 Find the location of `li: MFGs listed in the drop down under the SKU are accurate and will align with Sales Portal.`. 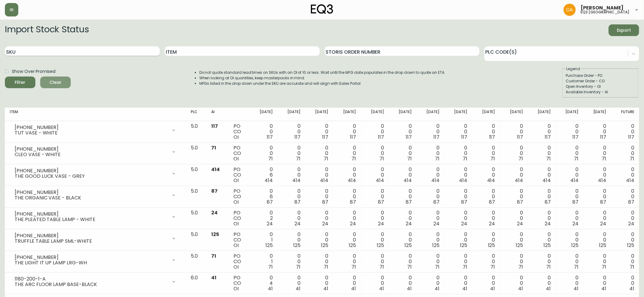

li: MFGs listed in the drop down under the SKU are accurate and will align with Sales Portal. is located at coordinates (322, 84).